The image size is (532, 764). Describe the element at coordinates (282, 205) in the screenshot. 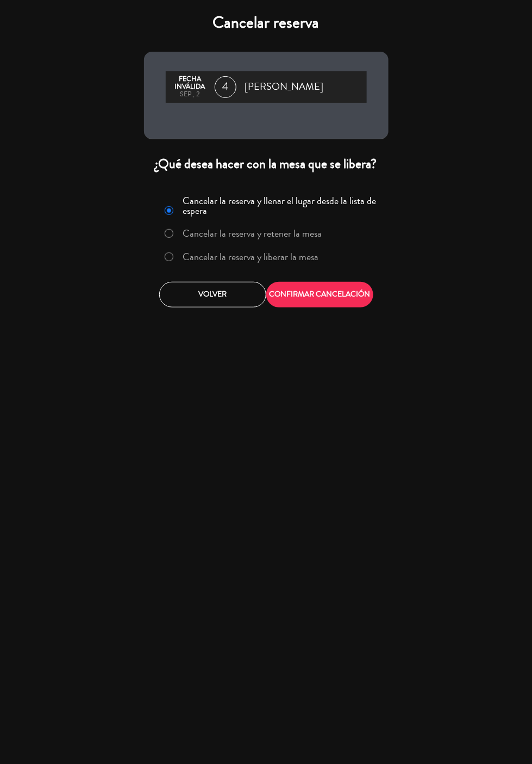

I see `label: Cancelar la reserva y llenar el lugar desde la lista de espera` at that location.